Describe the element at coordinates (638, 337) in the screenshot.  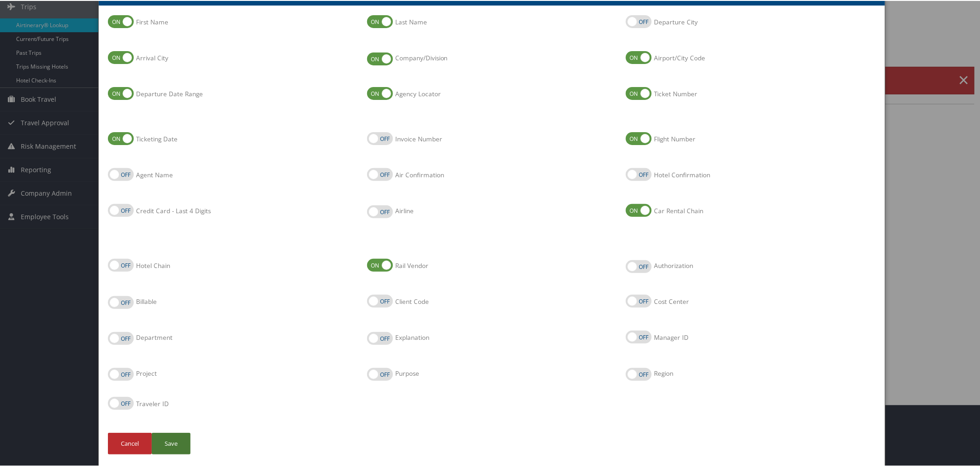
I see `label: Manager ID` at that location.